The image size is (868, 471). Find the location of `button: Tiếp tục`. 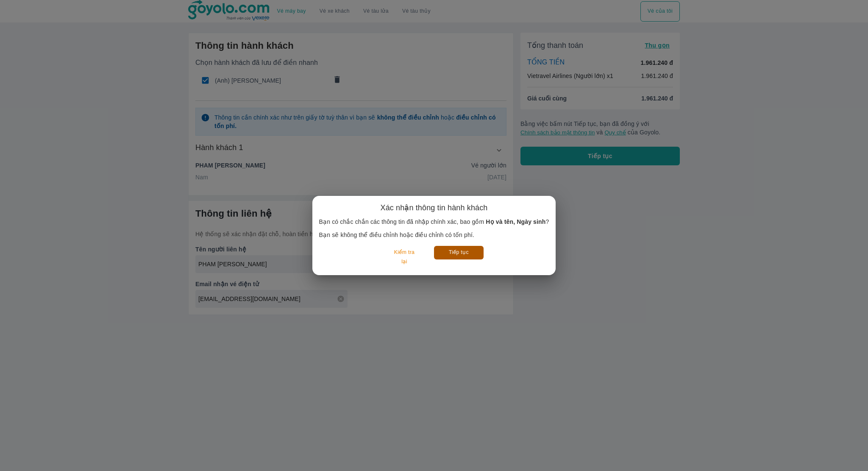

button: Tiếp tục is located at coordinates (458, 253).